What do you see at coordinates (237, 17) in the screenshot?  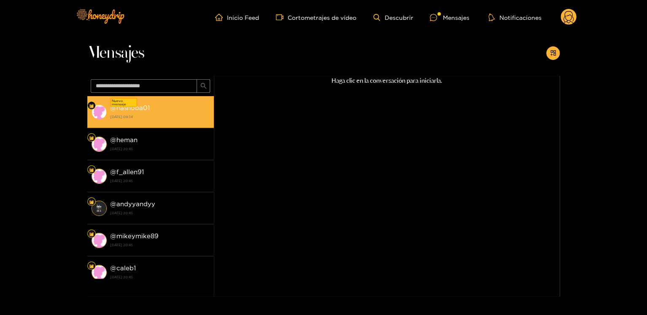 I see `a: Inicio Feed` at bounding box center [237, 17].